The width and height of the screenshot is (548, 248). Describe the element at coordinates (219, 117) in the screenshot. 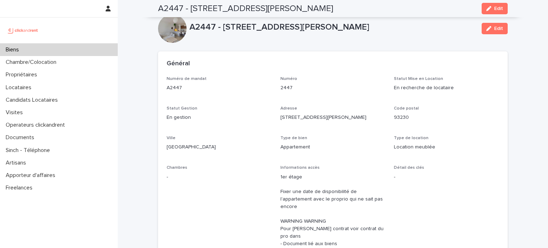

I see `p: En gestion` at that location.